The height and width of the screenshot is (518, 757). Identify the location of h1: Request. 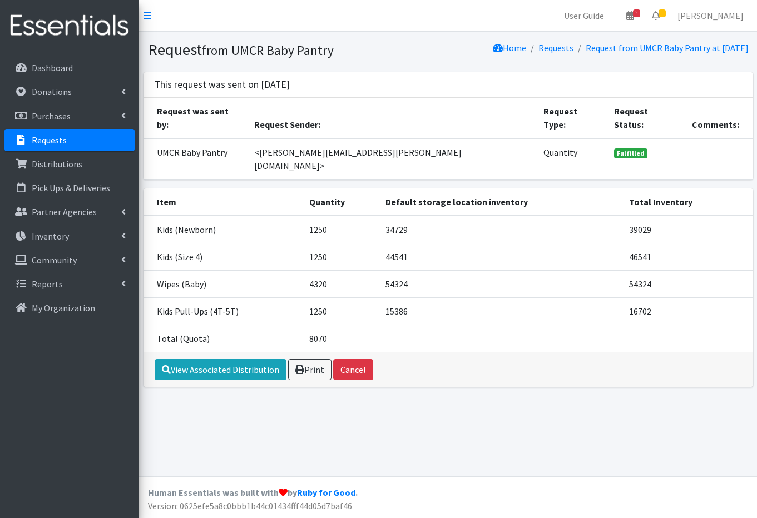
(296, 49).